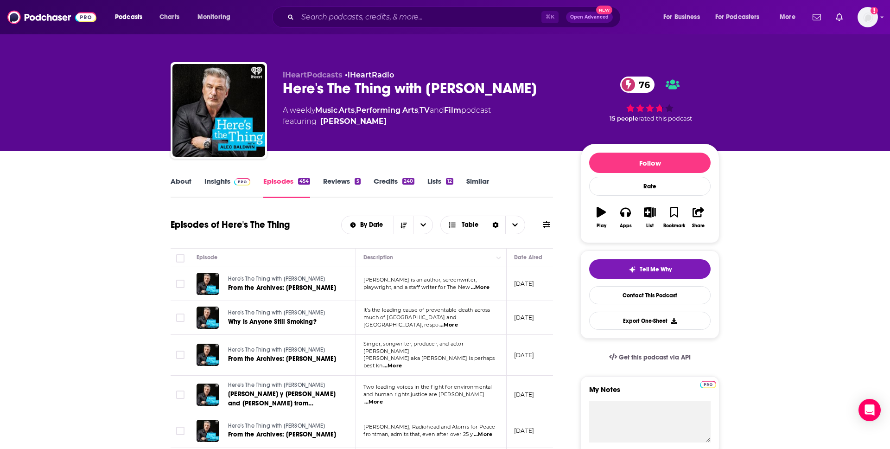  I want to click on span: Two leading voices in the fight for environmental, so click(427, 387).